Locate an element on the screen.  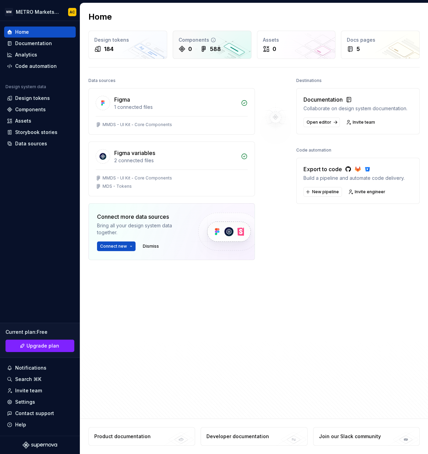
a: Assets is located at coordinates (40, 121).